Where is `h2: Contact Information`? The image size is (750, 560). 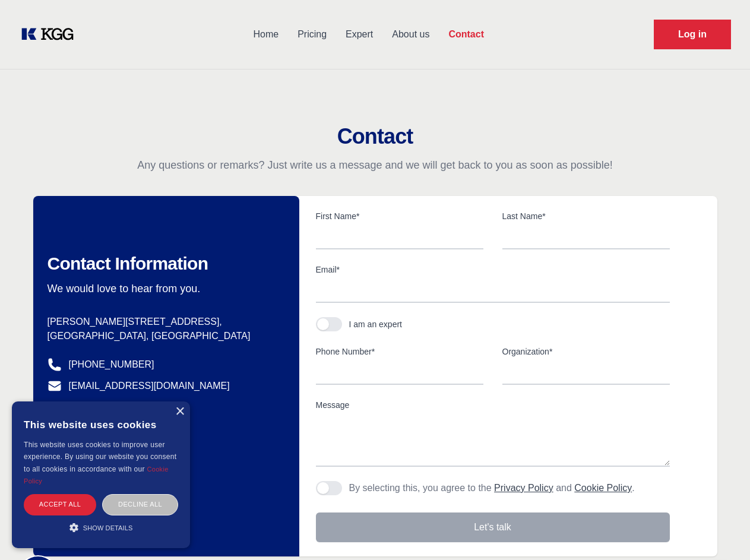
h2: Contact Information is located at coordinates (164, 263).